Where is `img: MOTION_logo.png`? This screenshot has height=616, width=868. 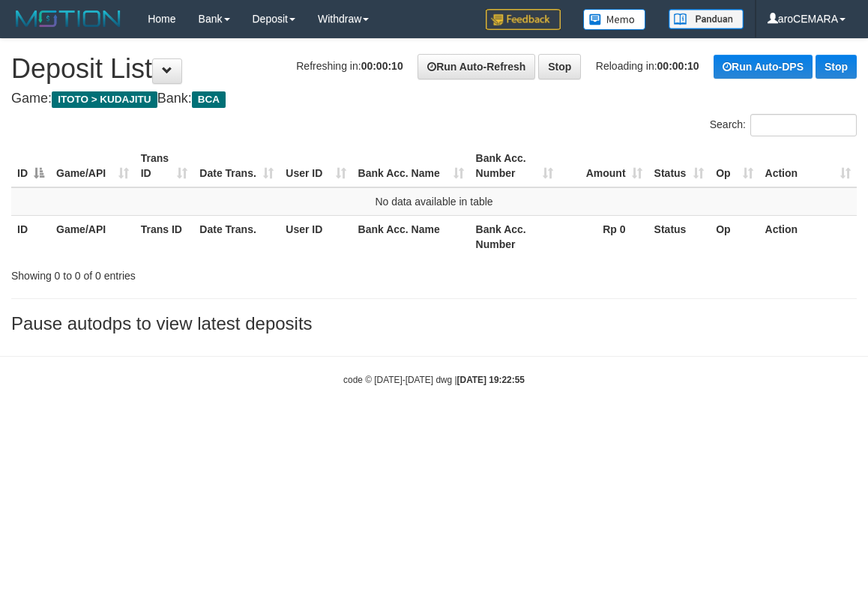 img: MOTION_logo.png is located at coordinates (68, 19).